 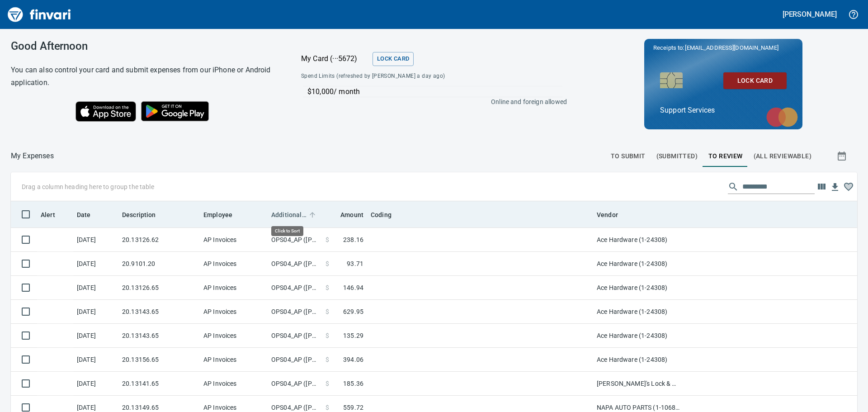 What do you see at coordinates (628, 156) in the screenshot?
I see `span: To Submit` at bounding box center [628, 156].